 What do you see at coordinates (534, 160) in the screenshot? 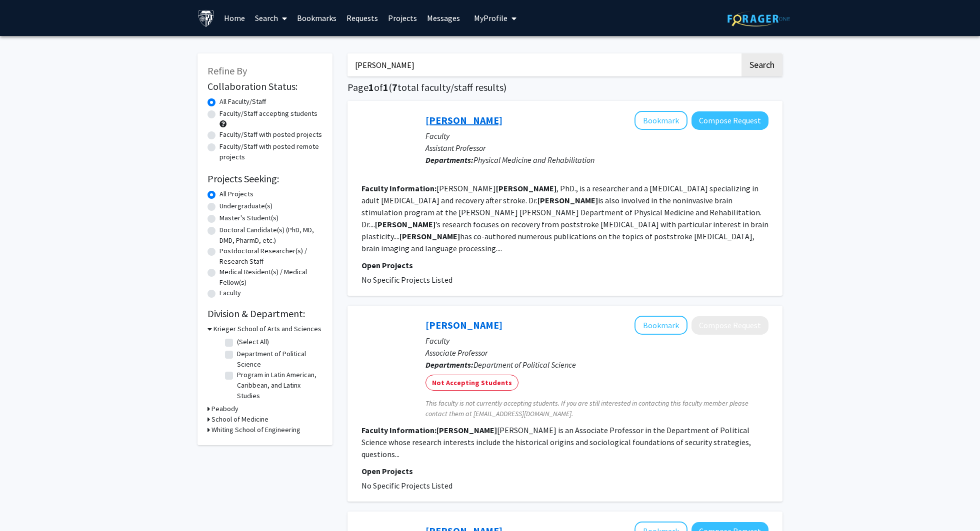
I see `span: Physical Medicine and Rehabilitation` at bounding box center [534, 160].